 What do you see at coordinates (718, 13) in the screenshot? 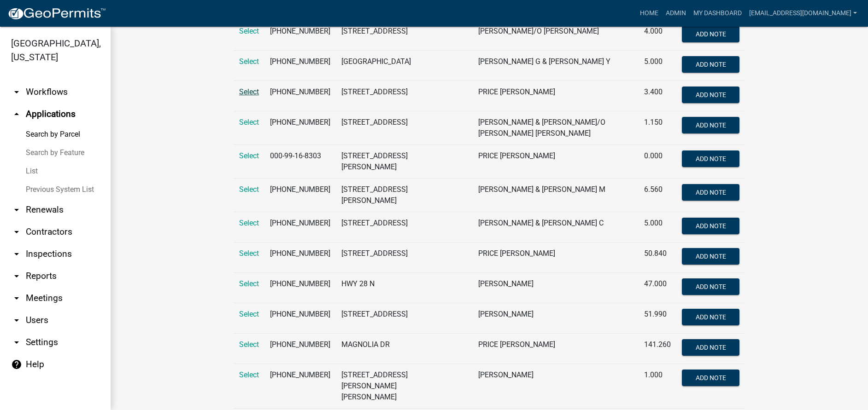
I see `a: My Dashboard` at bounding box center [718, 13].